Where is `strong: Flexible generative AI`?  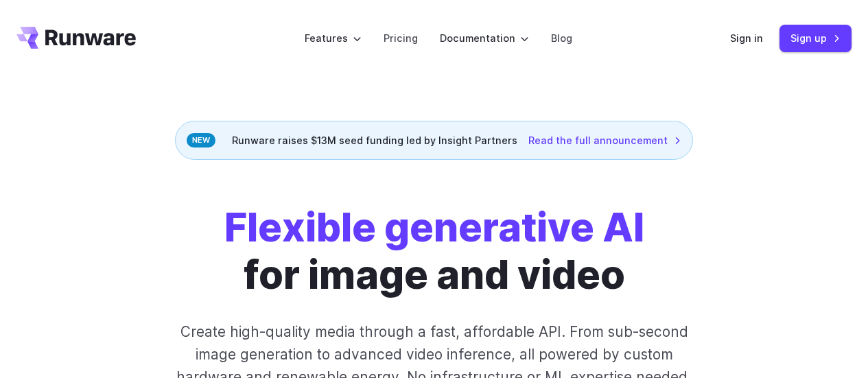 strong: Flexible generative AI is located at coordinates (434, 227).